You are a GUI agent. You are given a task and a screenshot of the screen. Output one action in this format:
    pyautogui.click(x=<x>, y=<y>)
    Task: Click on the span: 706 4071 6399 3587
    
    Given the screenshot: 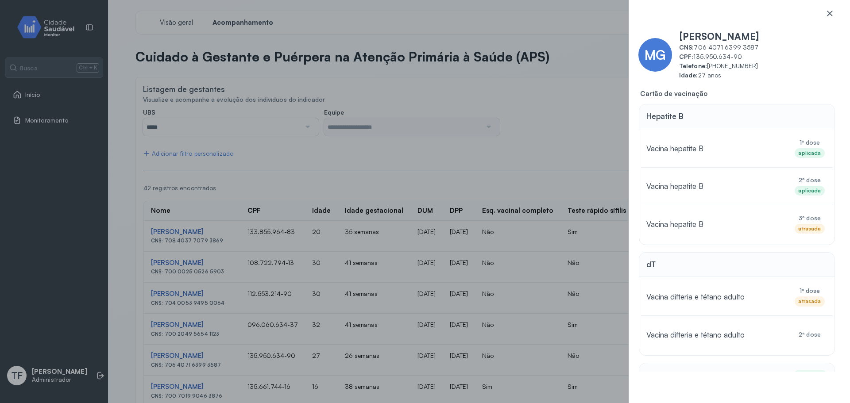 What is the action you would take?
    pyautogui.click(x=760, y=47)
    